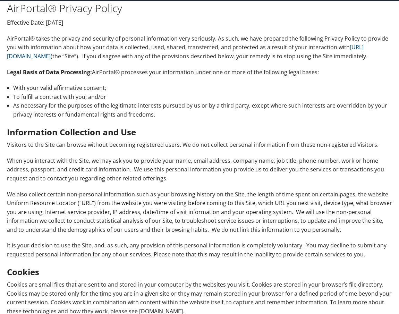 This screenshot has height=314, width=399. Describe the element at coordinates (199, 212) in the screenshot. I see `p: We also collect certain non-personal information such as your browsing history on the Site, the l...` at that location.